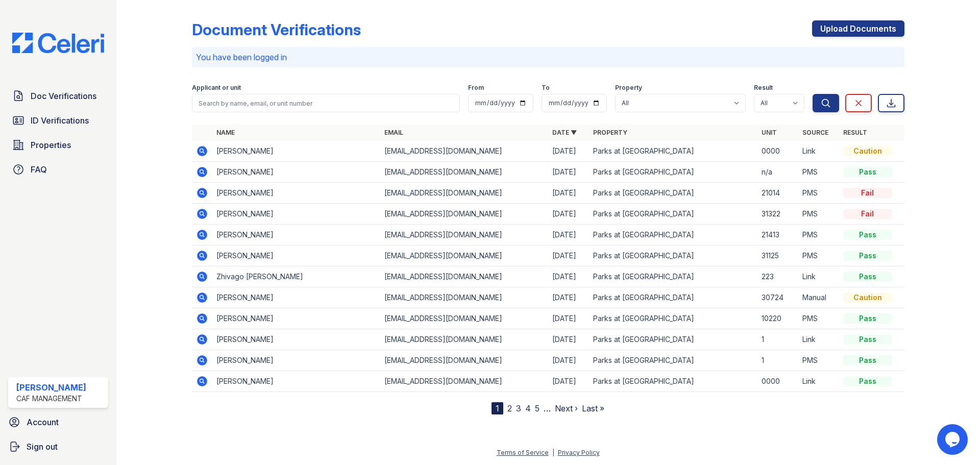 This screenshot has height=465, width=980. I want to click on div: Document Verifications, so click(276, 30).